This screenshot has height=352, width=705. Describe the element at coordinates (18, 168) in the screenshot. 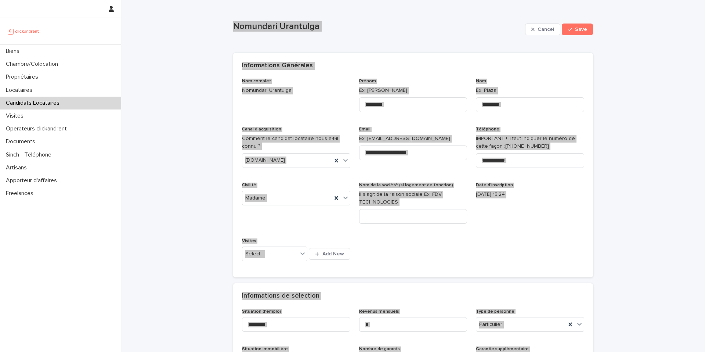

I see `p: Artisans` at that location.